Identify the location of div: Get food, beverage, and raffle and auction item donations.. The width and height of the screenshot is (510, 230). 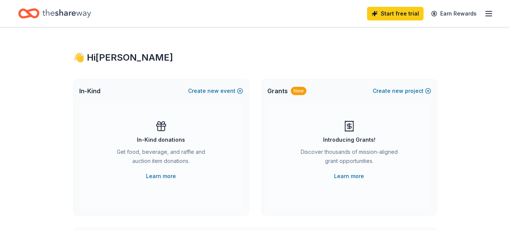
(161, 158).